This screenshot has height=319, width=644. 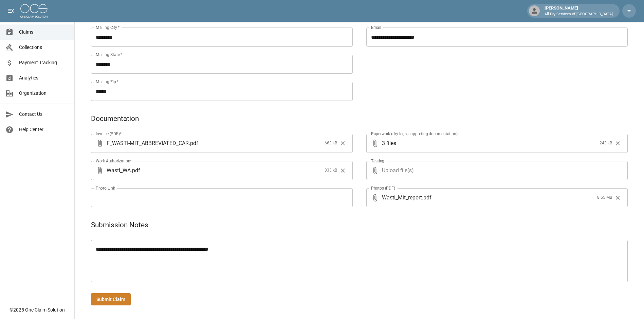 What do you see at coordinates (377, 161) in the screenshot?
I see `label: Testing` at bounding box center [377, 161].